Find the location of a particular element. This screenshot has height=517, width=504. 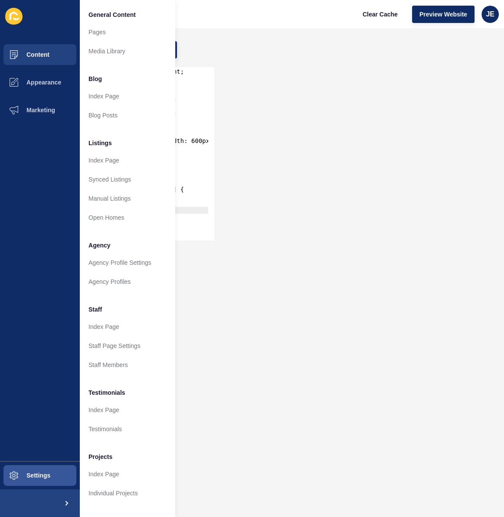

button: Preview Website is located at coordinates (443, 14).